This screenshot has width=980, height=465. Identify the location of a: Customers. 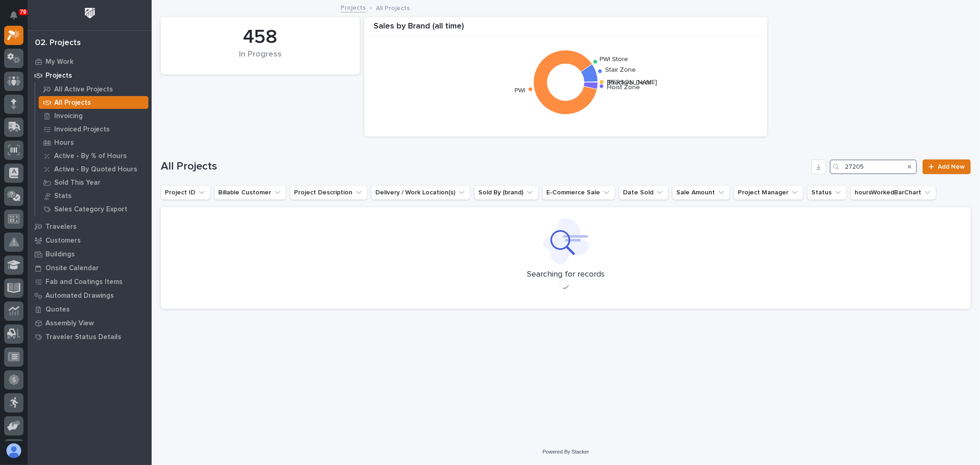
(90, 240).